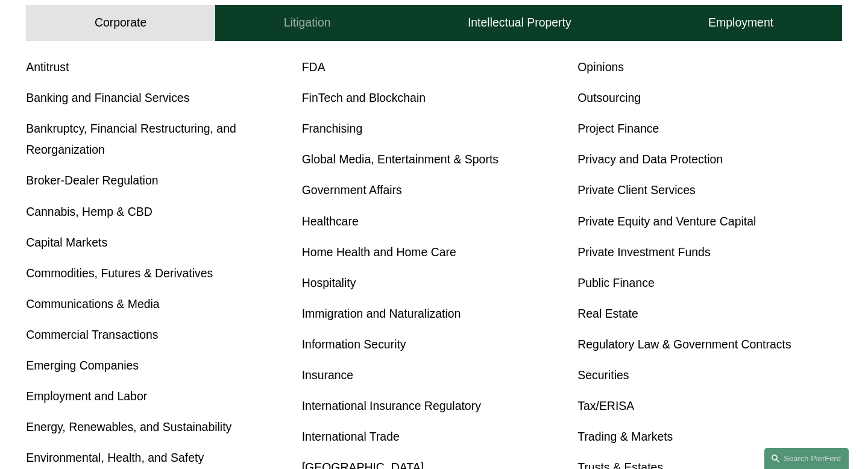 This screenshot has height=469, width=868. Describe the element at coordinates (520, 23) in the screenshot. I see `h4: Intellectual Property` at that location.